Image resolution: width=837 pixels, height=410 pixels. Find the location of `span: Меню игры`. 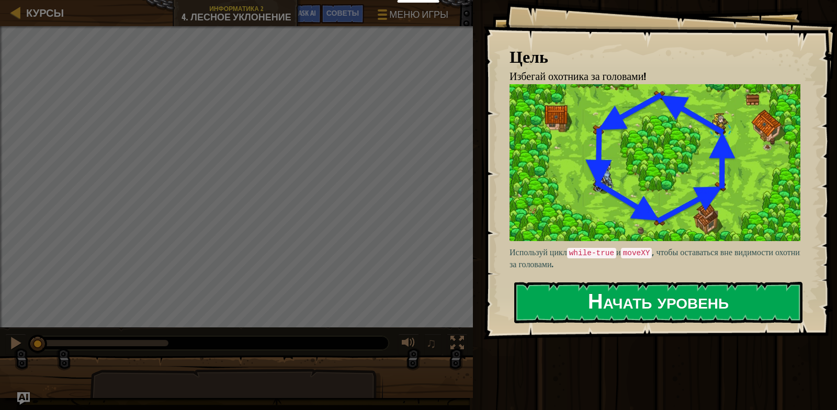

span: Меню игры is located at coordinates (418, 15).